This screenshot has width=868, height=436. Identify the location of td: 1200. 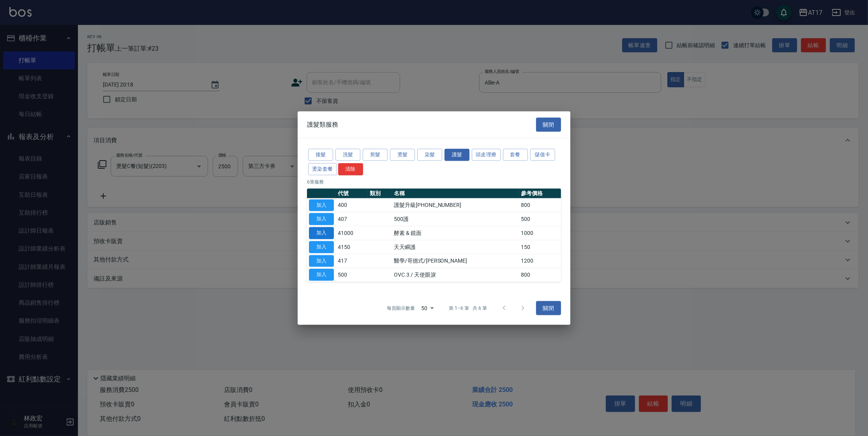
(540, 261).